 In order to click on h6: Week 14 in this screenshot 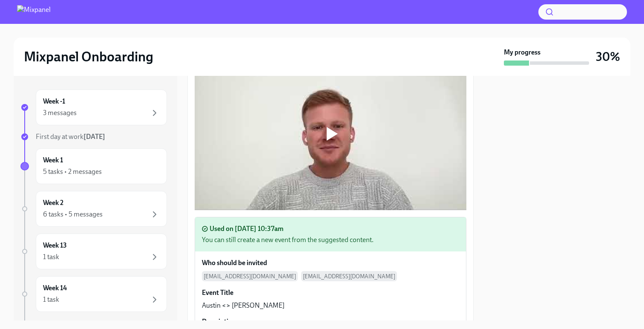, I will do `click(55, 288)`.